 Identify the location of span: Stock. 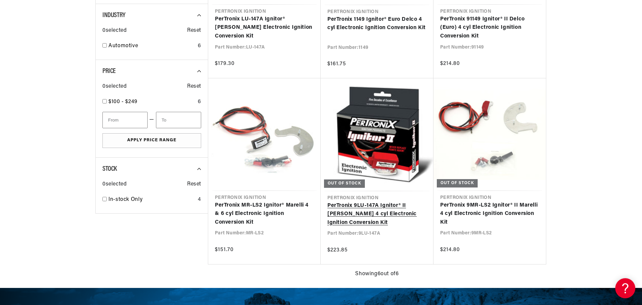
(109, 169).